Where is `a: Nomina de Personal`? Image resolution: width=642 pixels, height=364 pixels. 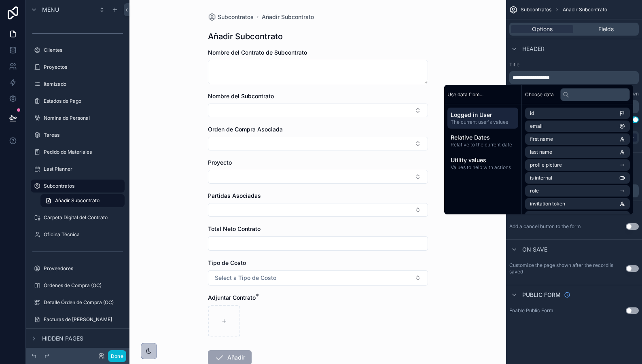
a: Nomina de Personal is located at coordinates (78, 118).